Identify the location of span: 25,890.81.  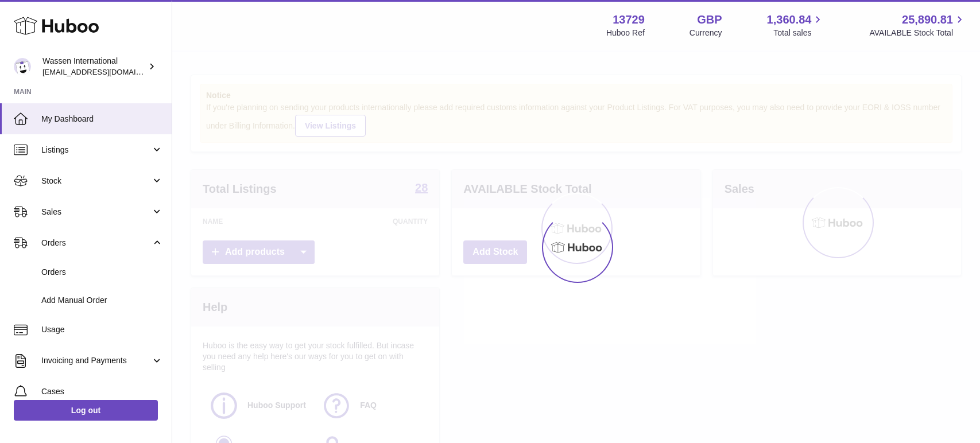
(927, 20).